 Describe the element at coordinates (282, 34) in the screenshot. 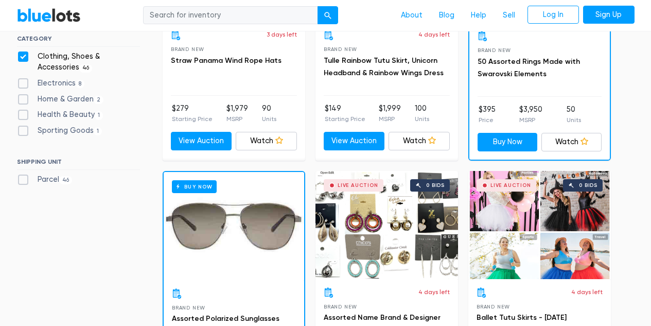

I see `p: 3 days left` at that location.